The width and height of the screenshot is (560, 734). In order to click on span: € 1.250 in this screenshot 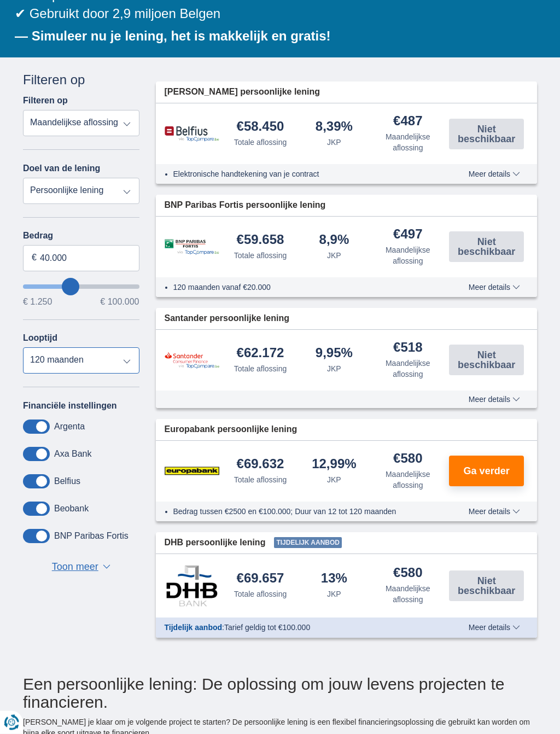, I will do `click(37, 303)`.